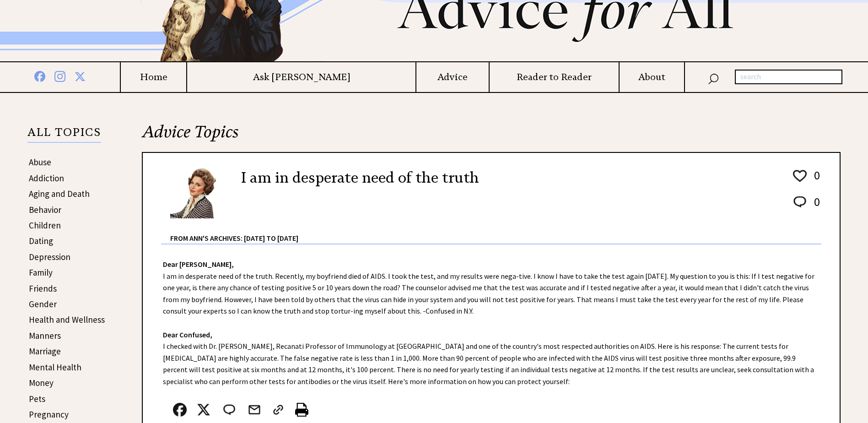 This screenshot has height=423, width=868. What do you see at coordinates (180, 410) in the screenshot?
I see `img: facebook.png` at bounding box center [180, 410].